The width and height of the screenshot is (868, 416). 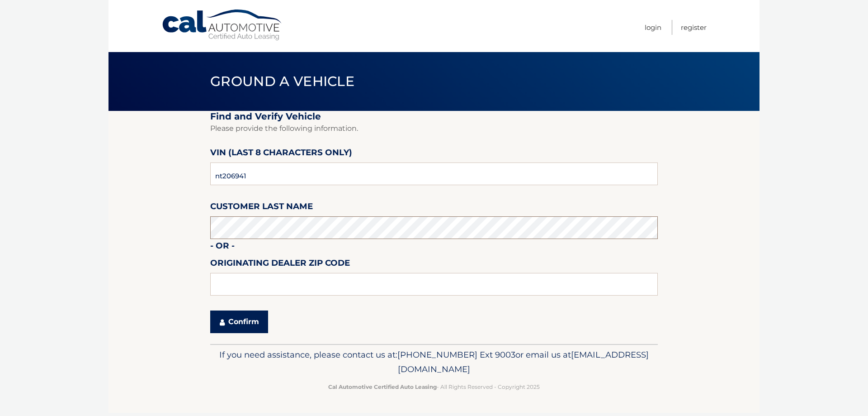 I want to click on h2: Find and Verify Vehicle, so click(x=434, y=116).